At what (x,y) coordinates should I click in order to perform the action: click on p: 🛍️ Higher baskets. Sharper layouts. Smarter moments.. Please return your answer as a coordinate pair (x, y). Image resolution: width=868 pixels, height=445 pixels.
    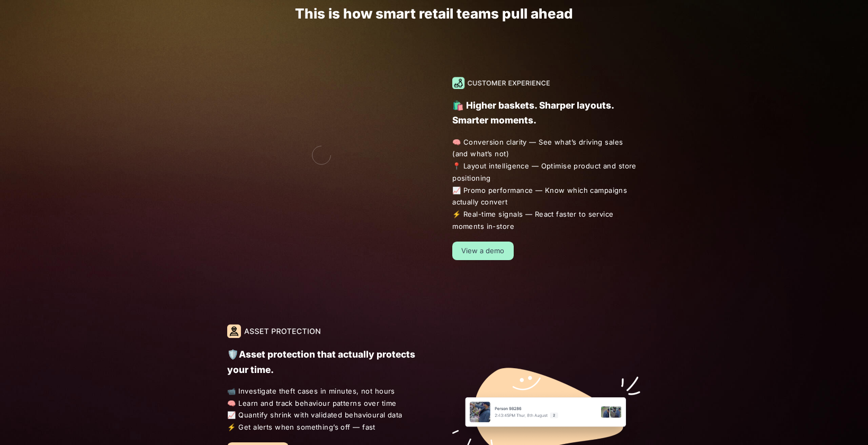
    Looking at the image, I should click on (546, 113).